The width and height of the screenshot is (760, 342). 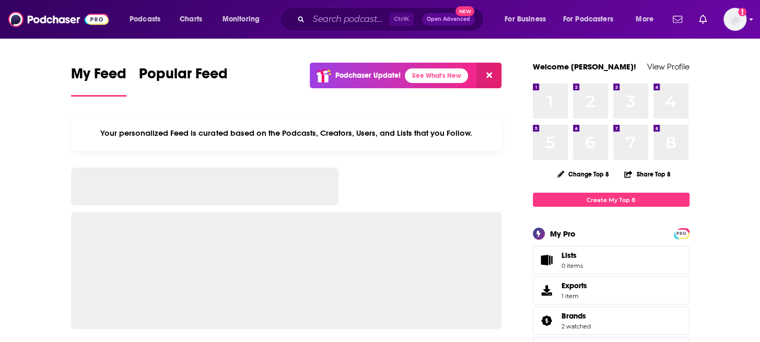 What do you see at coordinates (448, 19) in the screenshot?
I see `span: Open Advanced` at bounding box center [448, 19].